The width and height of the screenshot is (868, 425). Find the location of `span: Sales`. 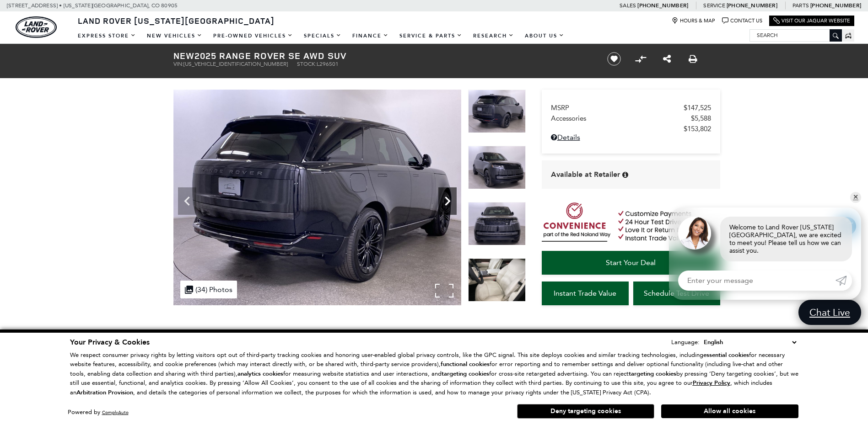

span: Sales is located at coordinates (628, 6).